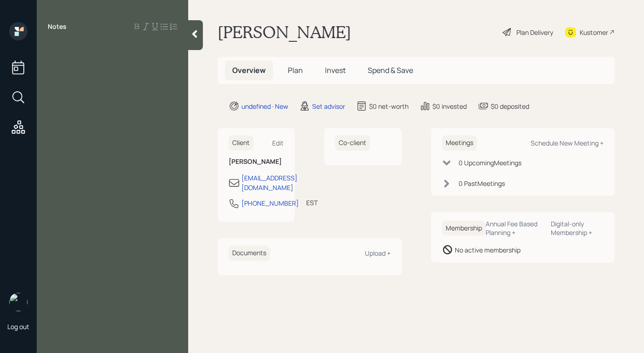 Image resolution: width=644 pixels, height=353 pixels. I want to click on span: Overview, so click(249, 70).